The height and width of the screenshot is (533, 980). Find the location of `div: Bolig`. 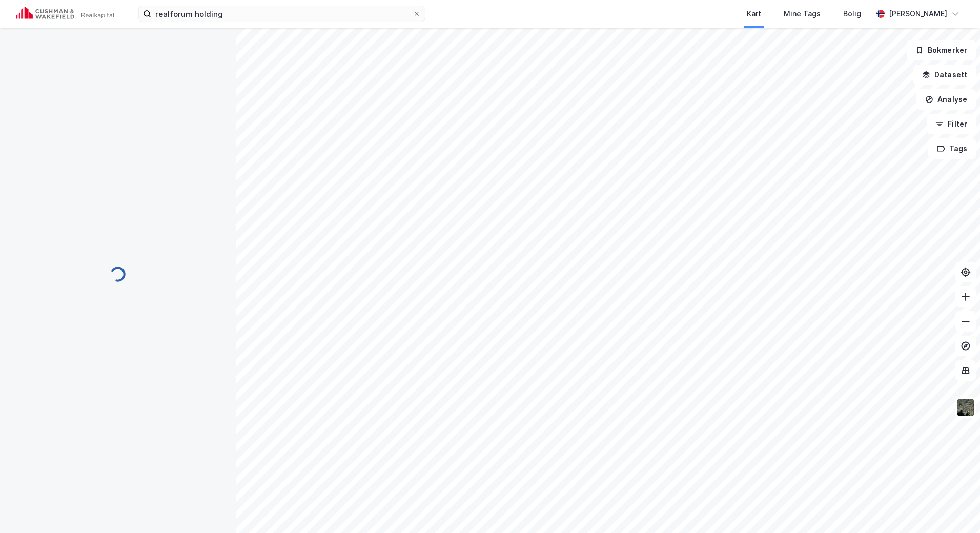

div: Bolig is located at coordinates (852, 14).